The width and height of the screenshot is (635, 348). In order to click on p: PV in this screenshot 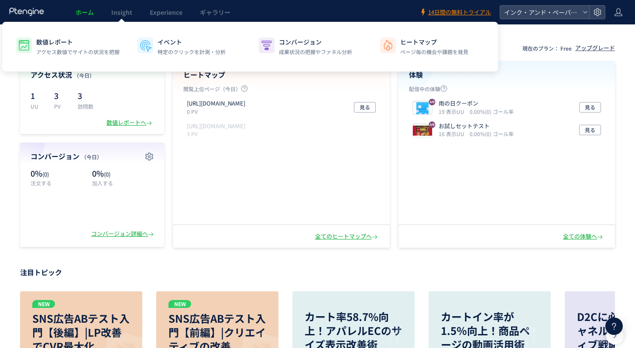, I will do `click(61, 106)`.